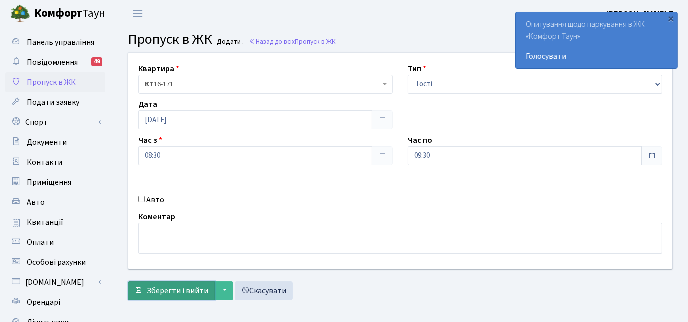  What do you see at coordinates (55, 263) in the screenshot?
I see `a: Особові рахунки` at bounding box center [55, 263].